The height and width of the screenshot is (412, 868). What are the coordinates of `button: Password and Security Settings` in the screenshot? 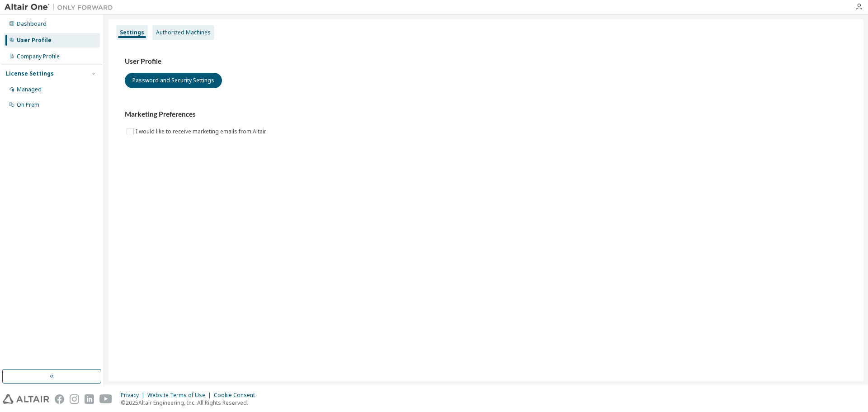 It's located at (173, 80).